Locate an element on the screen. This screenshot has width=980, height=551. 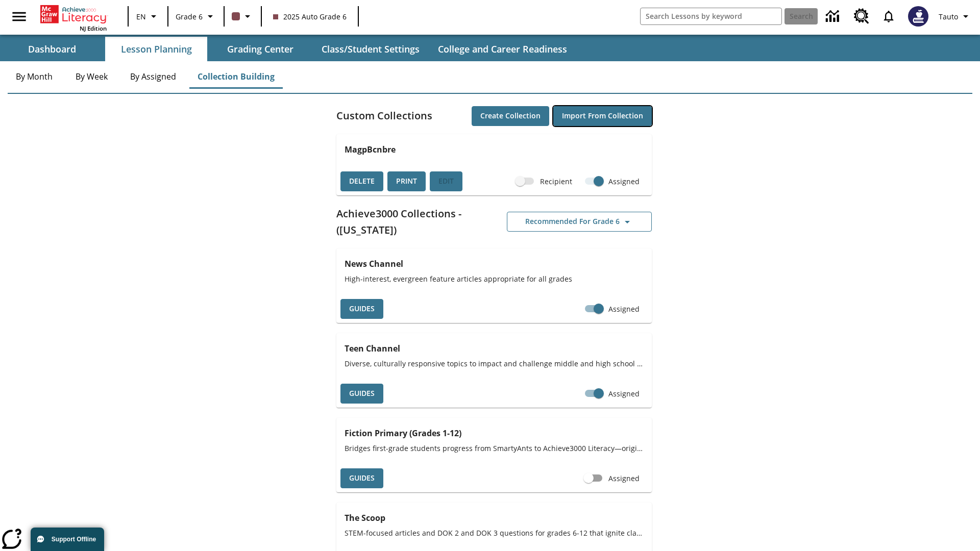
h3: Teen Channel is located at coordinates (494, 348).